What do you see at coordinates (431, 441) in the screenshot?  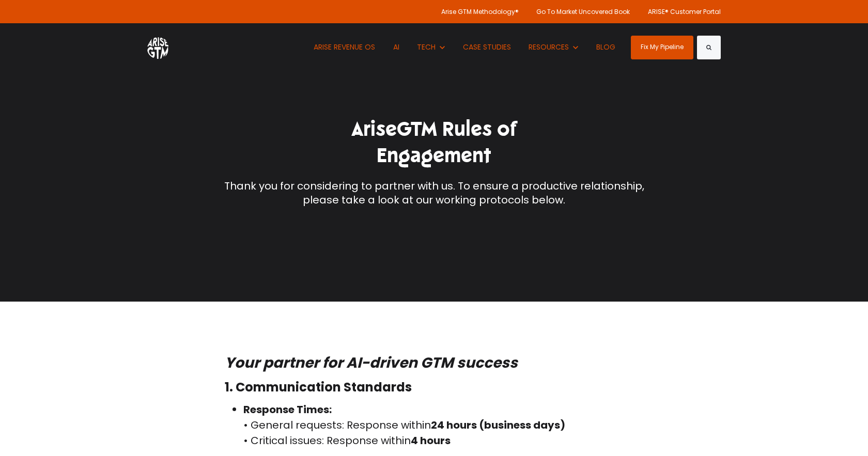 I see `strong: 4 hours` at bounding box center [431, 441].